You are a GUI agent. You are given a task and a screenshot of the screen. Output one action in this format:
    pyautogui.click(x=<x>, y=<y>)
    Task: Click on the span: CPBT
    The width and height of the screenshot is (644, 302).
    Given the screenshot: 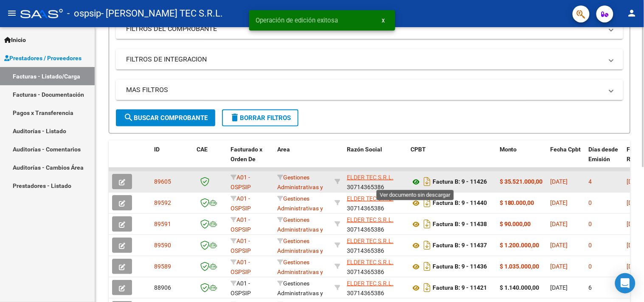 What is the action you would take?
    pyautogui.click(x=418, y=149)
    